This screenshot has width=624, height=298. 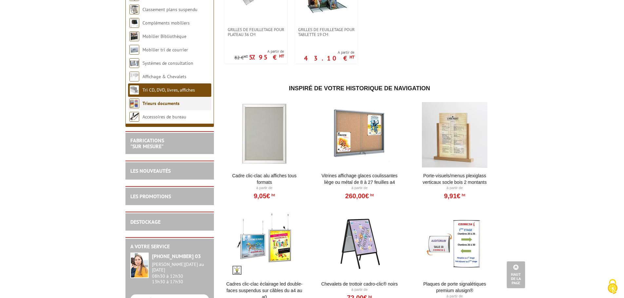 I want to click on a: DESTOCKAGE, so click(x=145, y=222).